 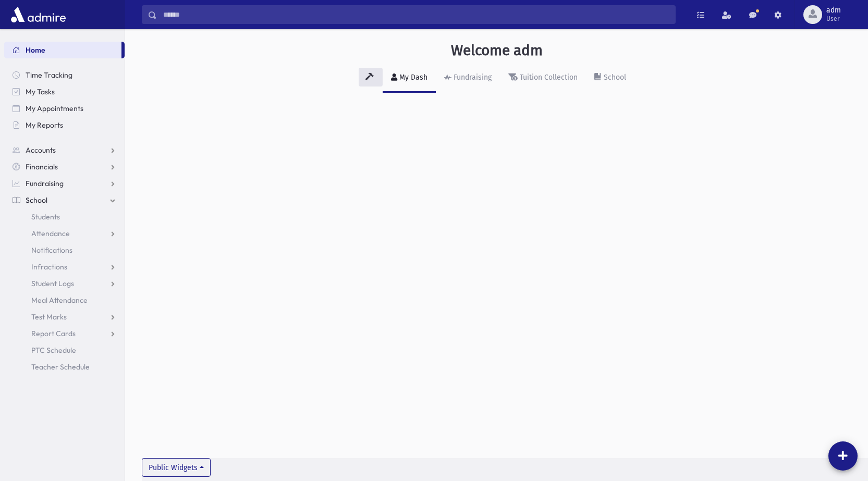 What do you see at coordinates (40, 92) in the screenshot?
I see `span: My Tasks` at bounding box center [40, 92].